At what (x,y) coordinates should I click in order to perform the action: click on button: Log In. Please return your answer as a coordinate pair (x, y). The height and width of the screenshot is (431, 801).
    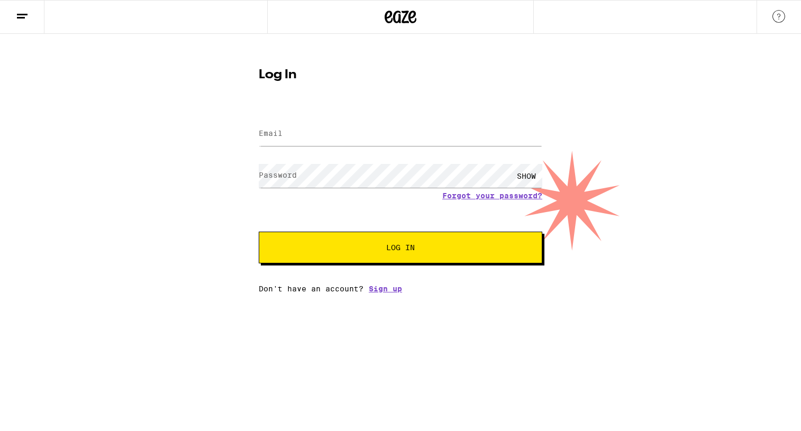
    Looking at the image, I should click on (401, 248).